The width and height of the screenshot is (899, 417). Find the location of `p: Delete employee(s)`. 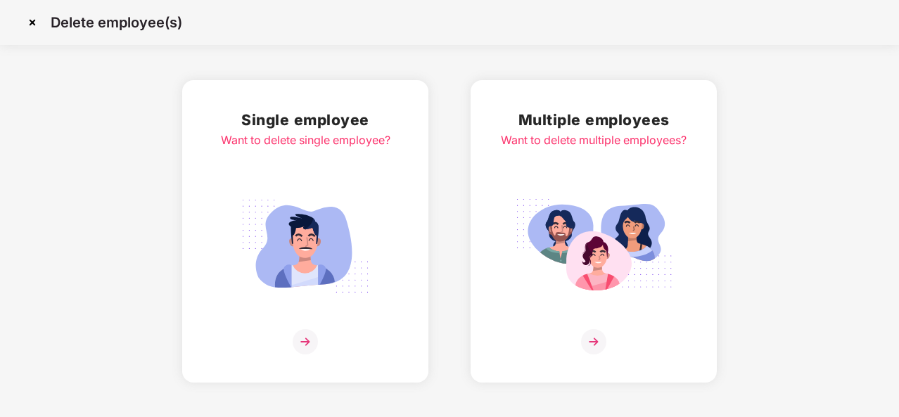

p: Delete employee(s) is located at coordinates (116, 23).